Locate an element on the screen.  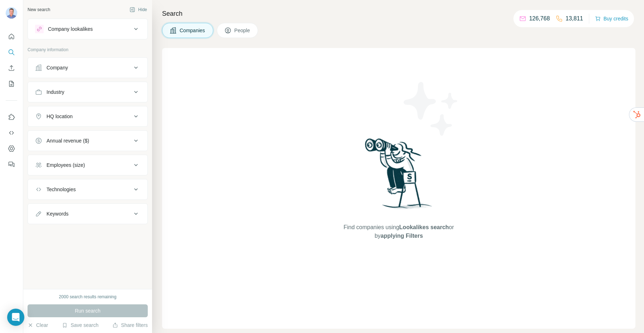
button: Company is located at coordinates (87, 68).